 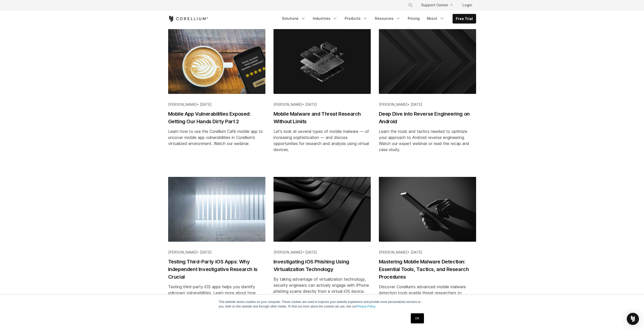 I want to click on div: Open Intercom Messenger, so click(x=633, y=319).